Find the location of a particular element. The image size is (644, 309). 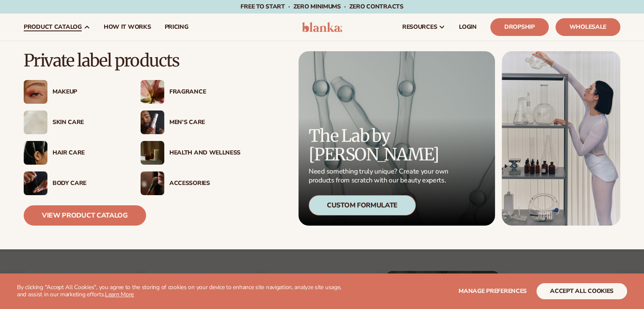

a: View Product Catalog is located at coordinates (84, 215).